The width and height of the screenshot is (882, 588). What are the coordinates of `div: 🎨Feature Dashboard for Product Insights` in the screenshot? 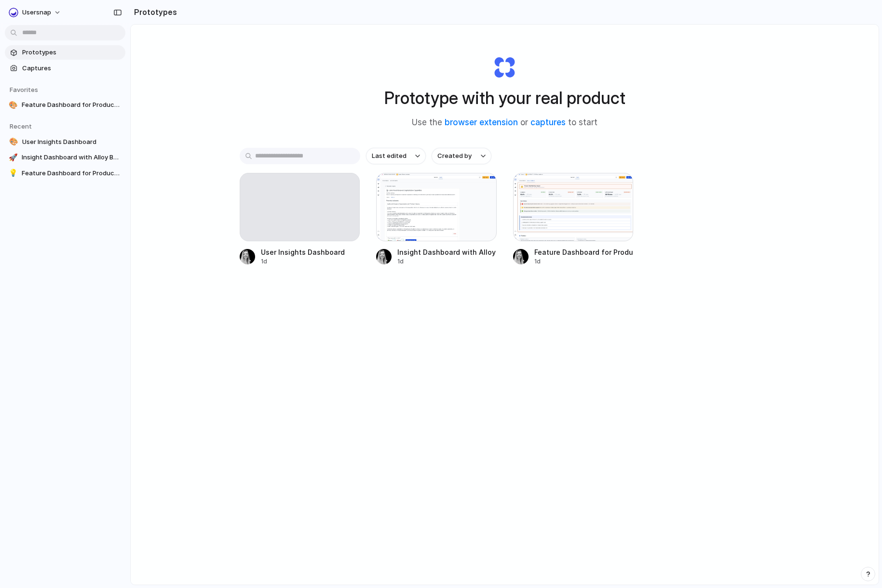 It's located at (65, 105).